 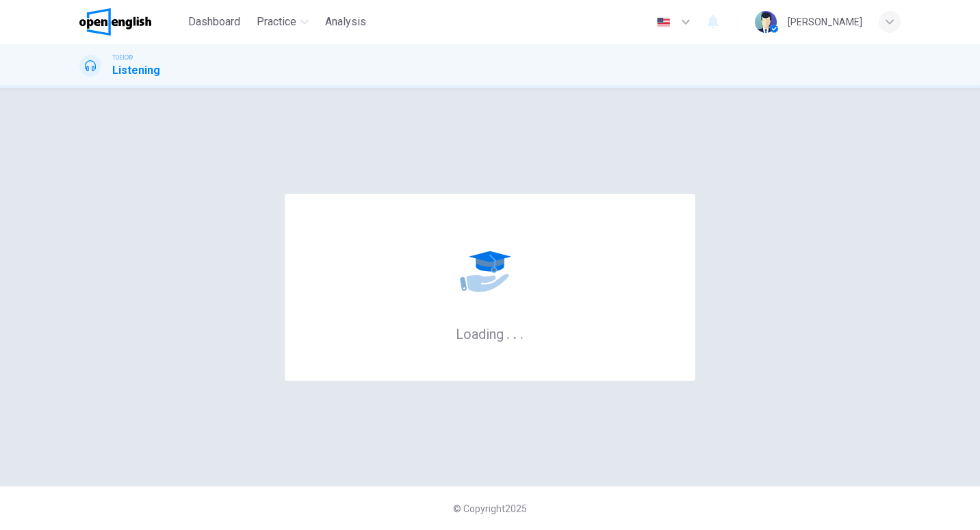 What do you see at coordinates (115, 22) in the screenshot?
I see `img: OpenEnglish logo` at bounding box center [115, 22].